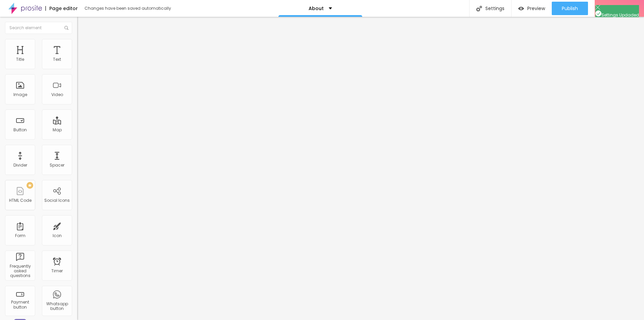 The width and height of the screenshot is (644, 320). Describe the element at coordinates (57, 130) in the screenshot. I see `div: Map` at that location.